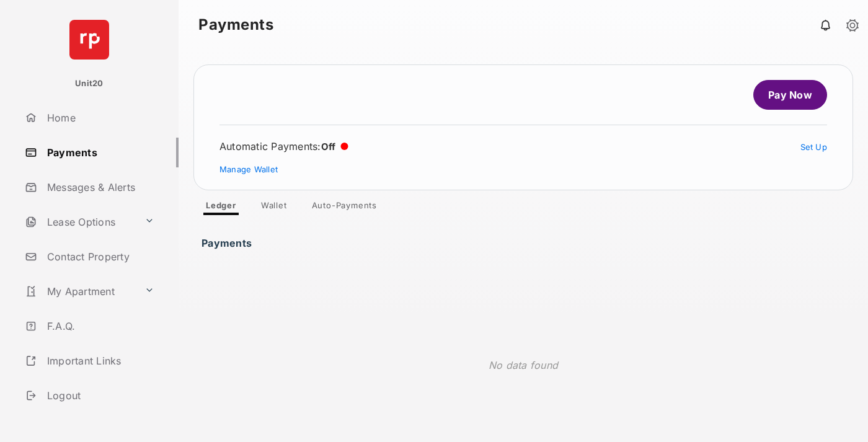  What do you see at coordinates (99, 326) in the screenshot?
I see `a: F.A.Q.` at bounding box center [99, 326].